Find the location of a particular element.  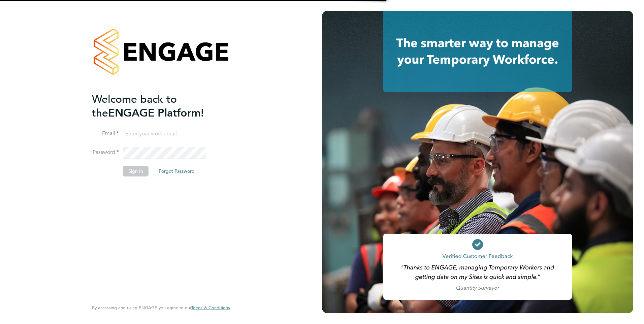

a: Terms & Conditions is located at coordinates (211, 307).